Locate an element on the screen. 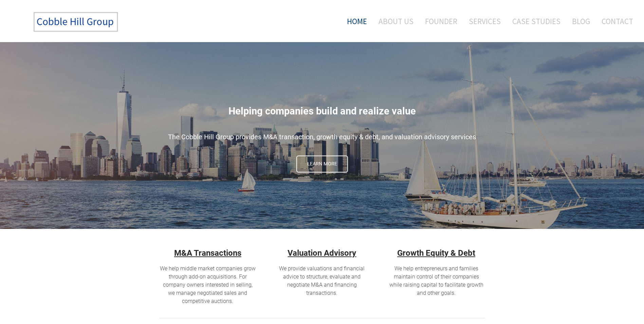 This screenshot has width=644, height=324. a: Learn More is located at coordinates (322, 164).